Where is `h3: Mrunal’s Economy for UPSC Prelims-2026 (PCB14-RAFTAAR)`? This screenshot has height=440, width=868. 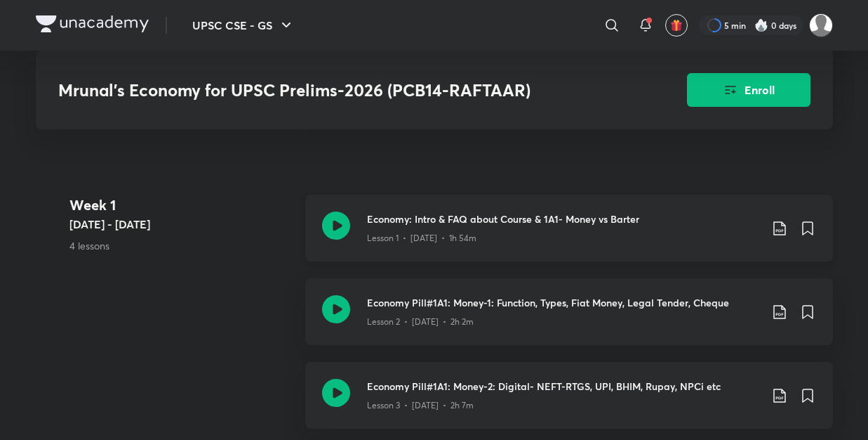 h3: Mrunal’s Economy for UPSC Prelims-2026 (PCB14-RAFTAAR) is located at coordinates (333, 90).